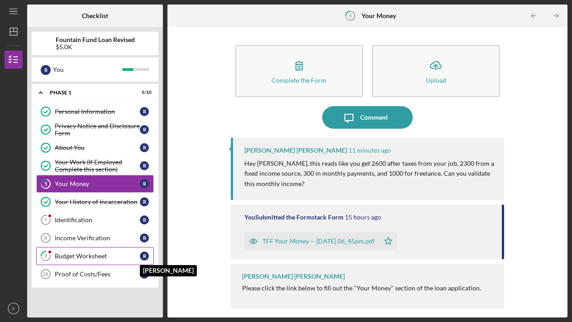 This screenshot has height=322, width=572. Describe the element at coordinates (95, 184) in the screenshot. I see `a: 5Your Money R` at that location.